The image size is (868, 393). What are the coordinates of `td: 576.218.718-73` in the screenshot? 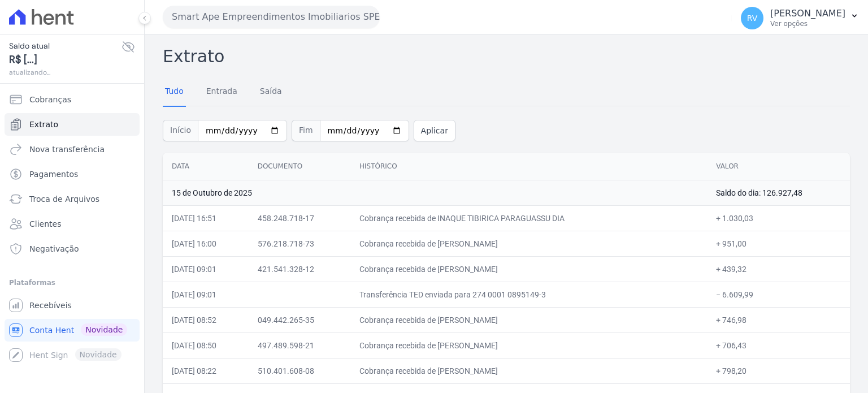 It's located at (299, 243).